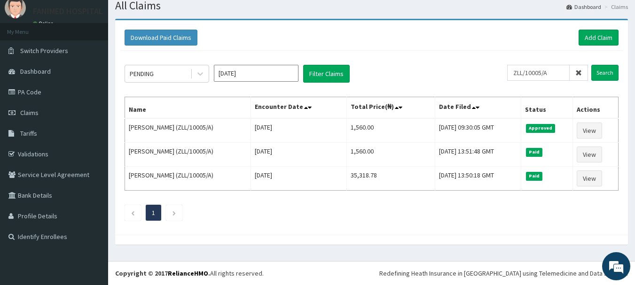 This screenshot has height=285, width=635. I want to click on th: Date Filed, so click(478, 108).